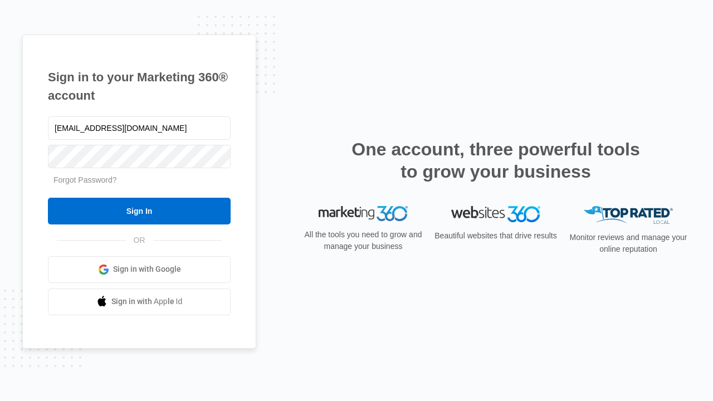 This screenshot has width=713, height=401. What do you see at coordinates (139, 269) in the screenshot?
I see `a: Sign in with Google` at bounding box center [139, 269].